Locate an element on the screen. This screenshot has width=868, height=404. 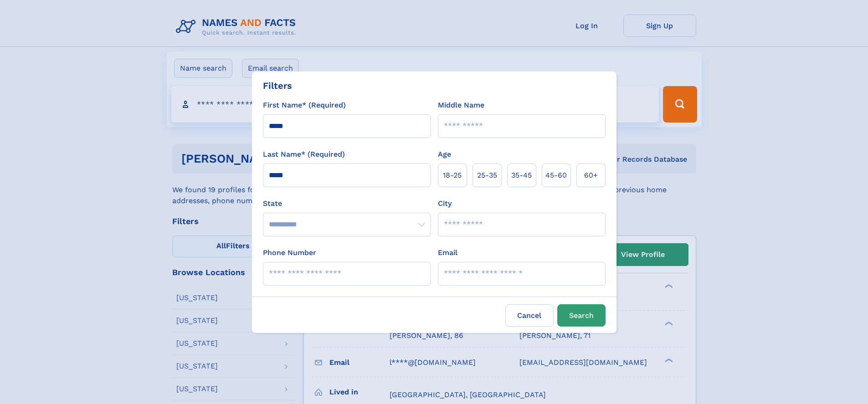
label: Phone Number is located at coordinates (289, 253).